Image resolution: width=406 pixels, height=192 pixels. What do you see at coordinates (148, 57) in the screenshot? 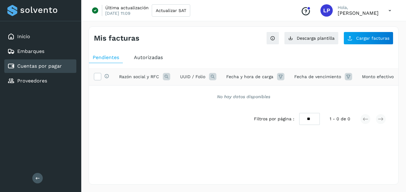
I see `span: Autorizadas` at bounding box center [148, 57].